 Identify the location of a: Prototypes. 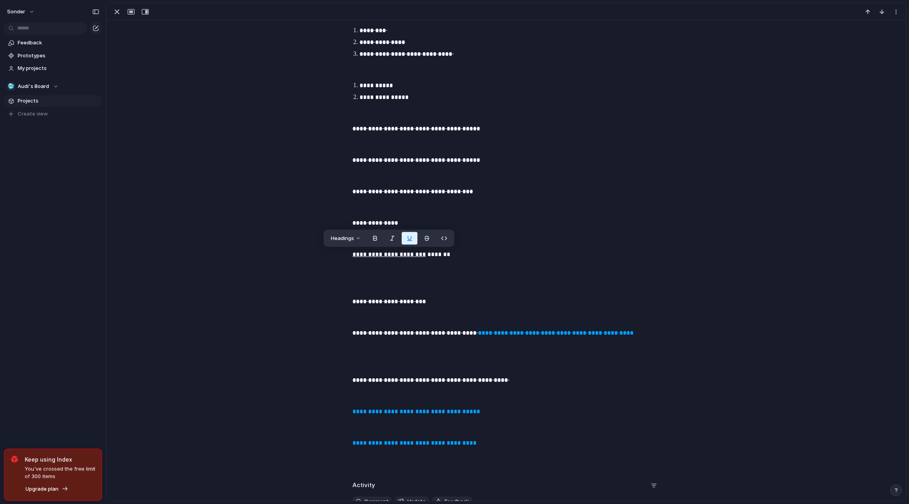
(53, 56).